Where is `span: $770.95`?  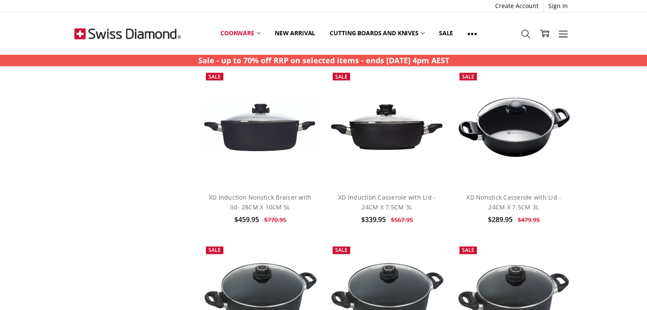
span: $770.95 is located at coordinates (275, 220).